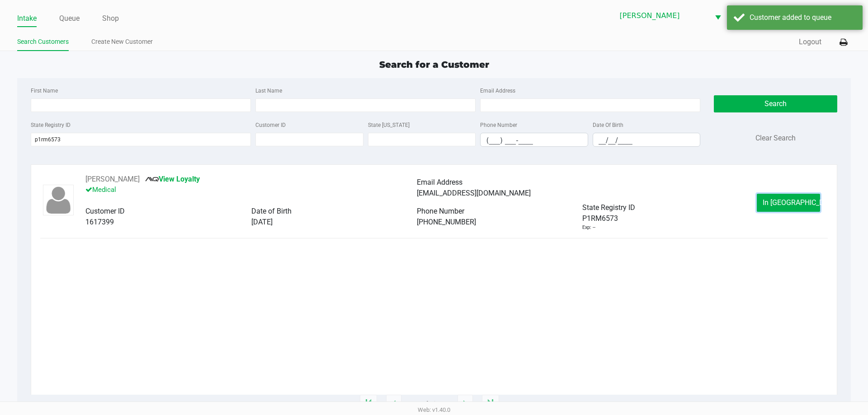  Describe the element at coordinates (499, 125) in the screenshot. I see `label: Phone Number` at that location.